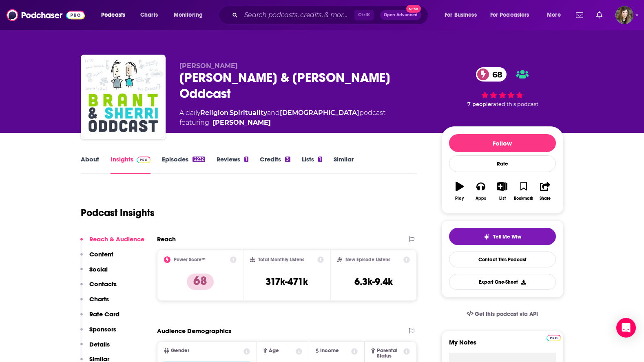 The image size is (644, 362). What do you see at coordinates (502, 163) in the screenshot?
I see `div: Rate` at bounding box center [502, 163].